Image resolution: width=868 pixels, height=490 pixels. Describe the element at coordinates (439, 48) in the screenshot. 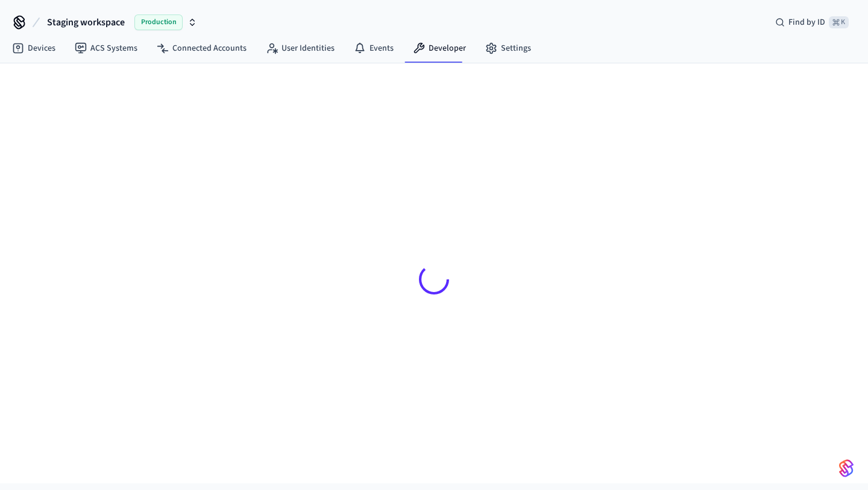

I see `a: Developer` at that location.